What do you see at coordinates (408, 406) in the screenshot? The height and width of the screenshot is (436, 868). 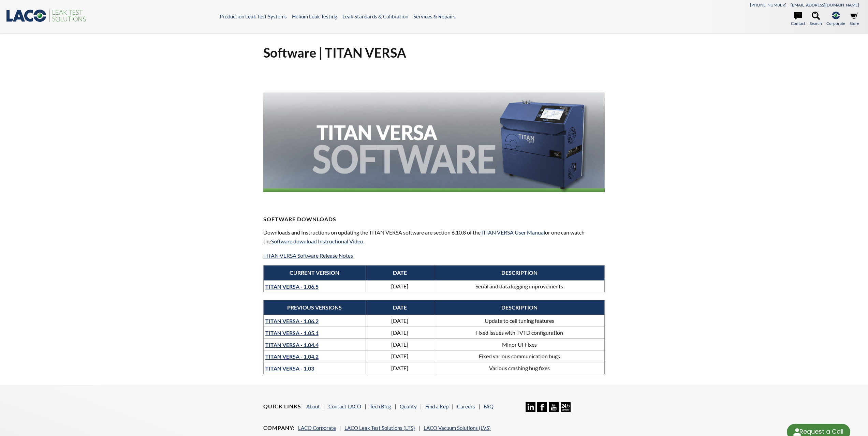 I see `a: Quality` at bounding box center [408, 406].